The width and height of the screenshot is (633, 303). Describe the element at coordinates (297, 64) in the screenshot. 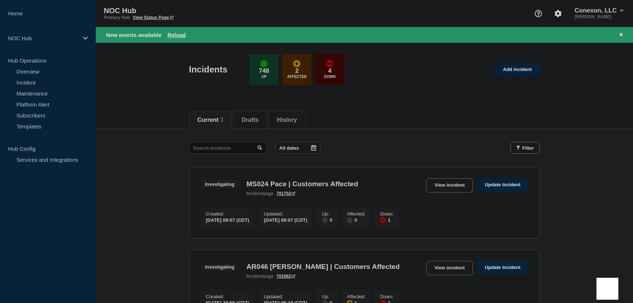

I see `div: affected` at that location.